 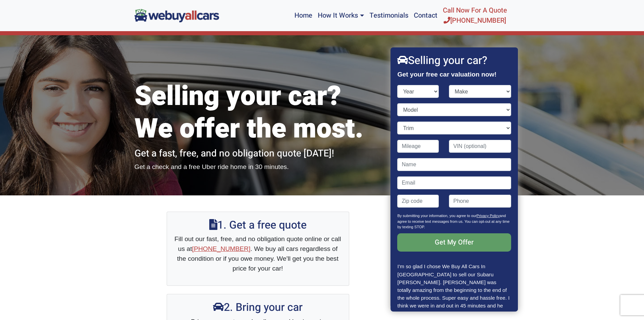 I want to click on img: We Buy All Cars in NJ logo, so click(x=177, y=15).